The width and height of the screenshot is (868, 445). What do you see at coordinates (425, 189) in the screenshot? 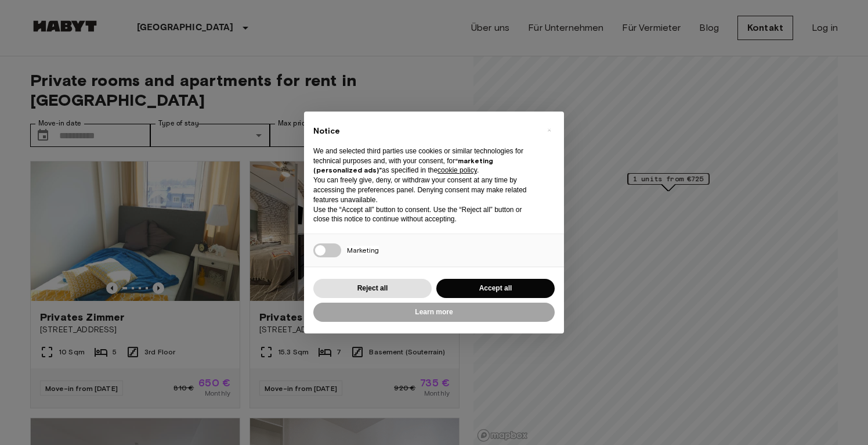
I see `p: You can freely give, deny, or withdraw your consent at any time by accessing the preferences pane...` at bounding box center [425, 189].